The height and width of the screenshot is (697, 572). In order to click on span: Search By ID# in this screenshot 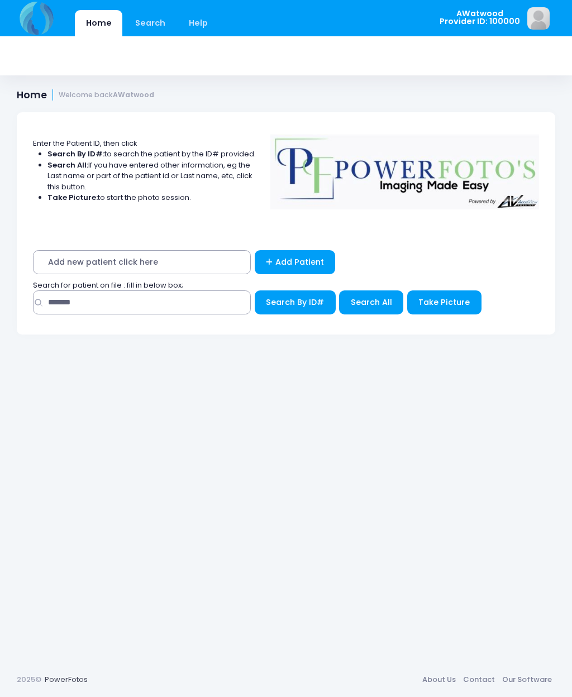, I will do `click(295, 302)`.